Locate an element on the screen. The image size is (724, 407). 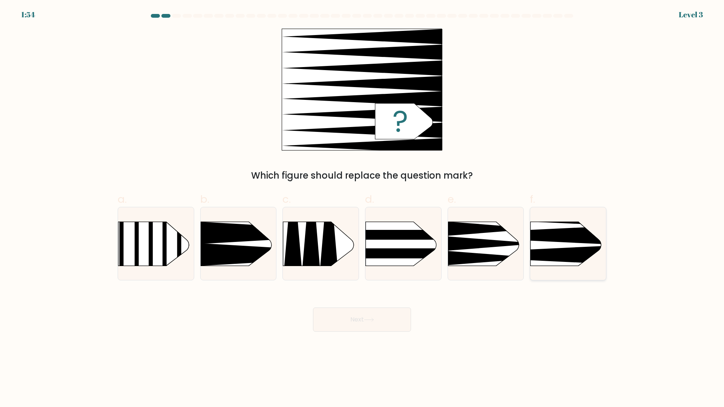
span: a. is located at coordinates (122, 199).